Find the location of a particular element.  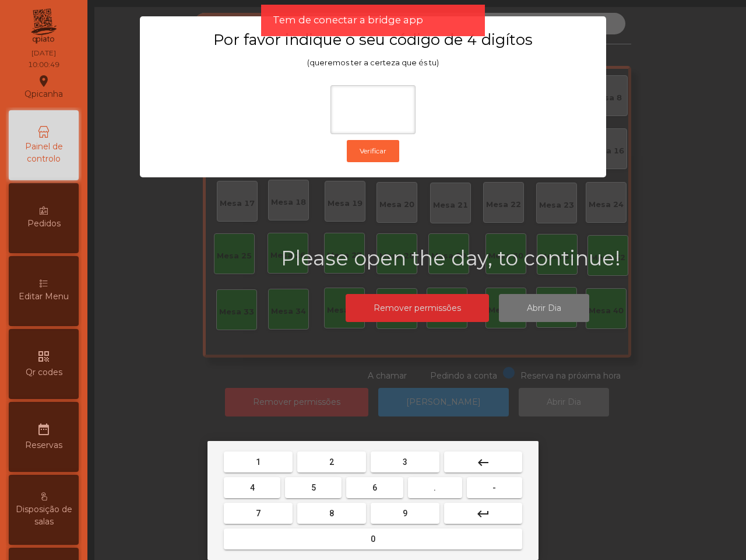

span: 8 is located at coordinates (332, 513).